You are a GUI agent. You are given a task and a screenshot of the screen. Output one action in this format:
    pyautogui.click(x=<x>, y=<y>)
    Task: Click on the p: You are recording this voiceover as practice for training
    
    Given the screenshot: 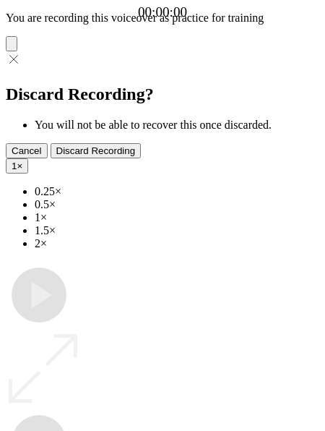 What is the action you would take?
    pyautogui.click(x=163, y=18)
    